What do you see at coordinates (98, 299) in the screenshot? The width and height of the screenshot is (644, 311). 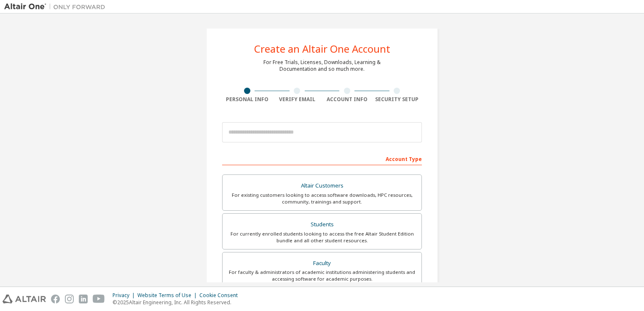 I see `img: youtube.svg` at bounding box center [98, 299].